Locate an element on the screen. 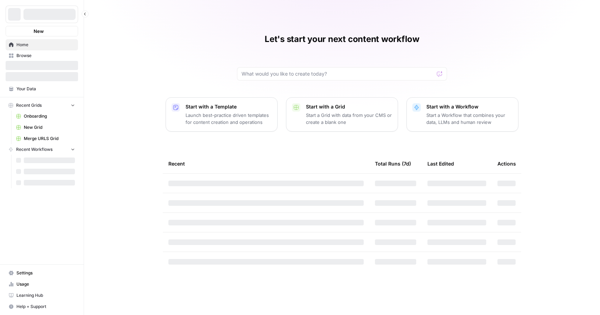  p: Start with a Workflow is located at coordinates (470, 107).